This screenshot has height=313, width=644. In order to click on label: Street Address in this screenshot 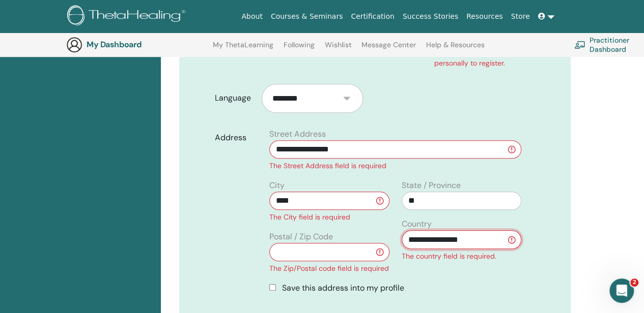, I will do `click(298, 135)`.